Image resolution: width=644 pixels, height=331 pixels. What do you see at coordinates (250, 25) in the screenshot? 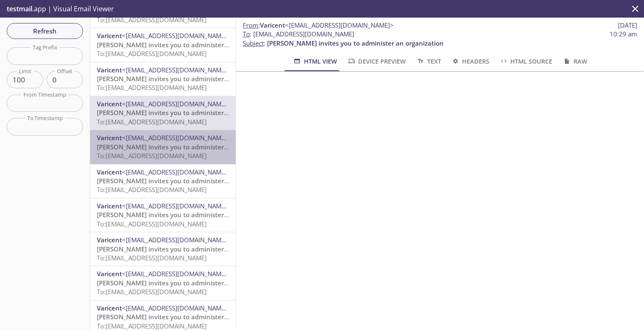
I see `span: From` at bounding box center [250, 25].